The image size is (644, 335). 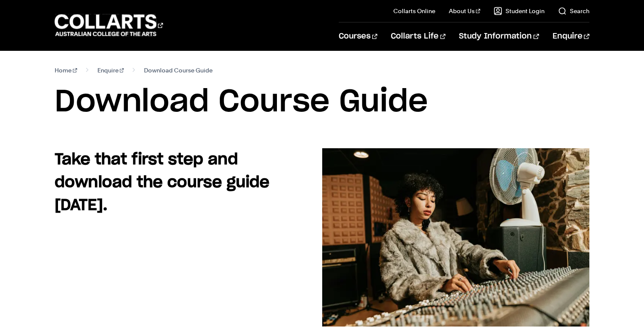 What do you see at coordinates (109, 25) in the screenshot?
I see `div: Go to homepage` at bounding box center [109, 25].